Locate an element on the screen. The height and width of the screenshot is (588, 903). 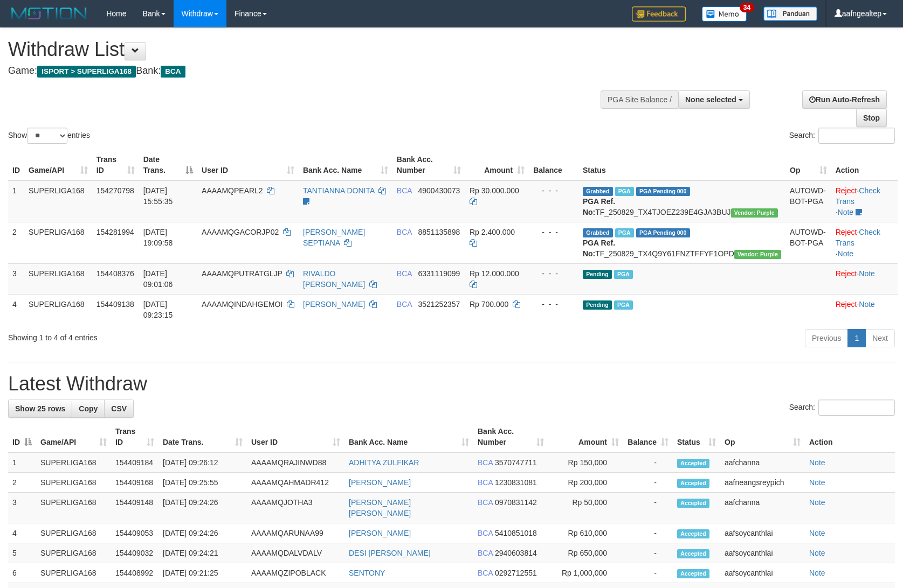
span: Copy 3521252357 to clipboard is located at coordinates (439, 304).